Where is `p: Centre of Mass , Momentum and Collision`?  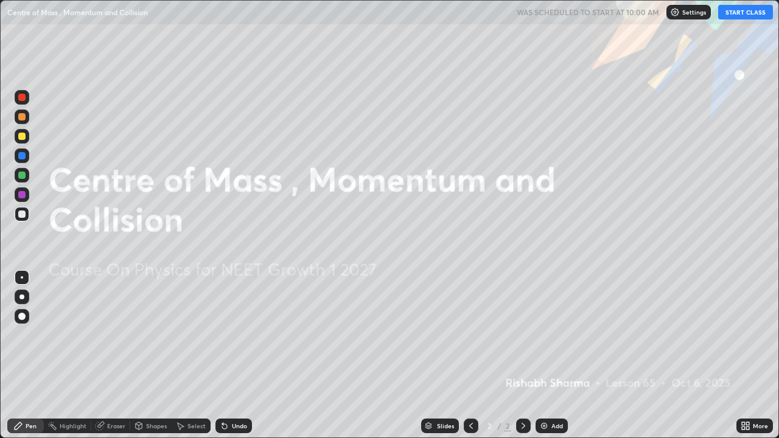 p: Centre of Mass , Momentum and Collision is located at coordinates (77, 12).